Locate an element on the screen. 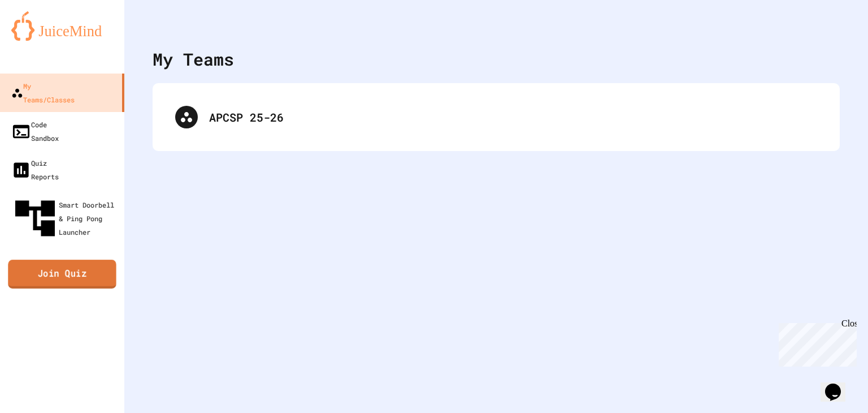 The image size is (868, 413). div: Quiz Reports is located at coordinates (35, 170).